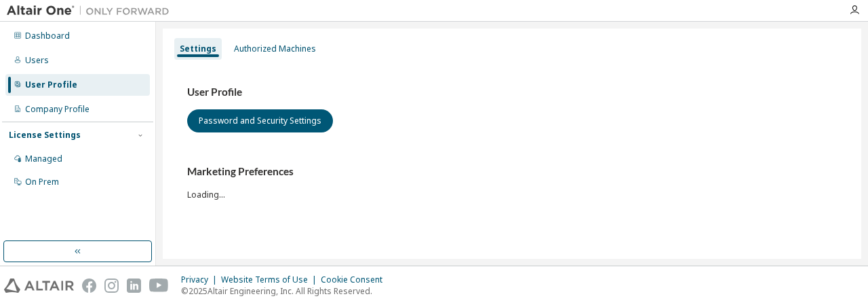 The height and width of the screenshot is (305, 868). What do you see at coordinates (91, 10) in the screenshot?
I see `img: Altair One` at bounding box center [91, 10].